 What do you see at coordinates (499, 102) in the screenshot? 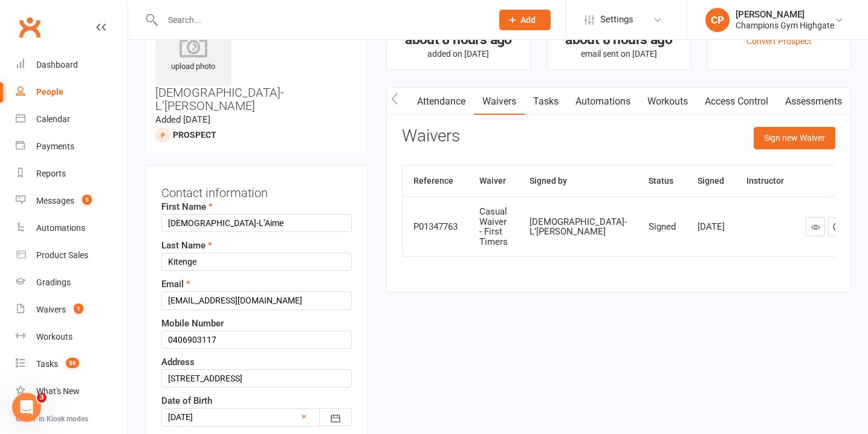
I see `a: Waivers` at bounding box center [499, 102].